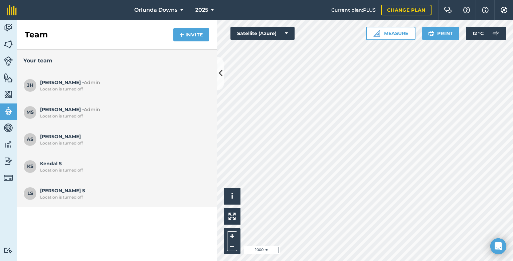 This screenshot has width=513, height=261. I want to click on span: MS, so click(30, 113).